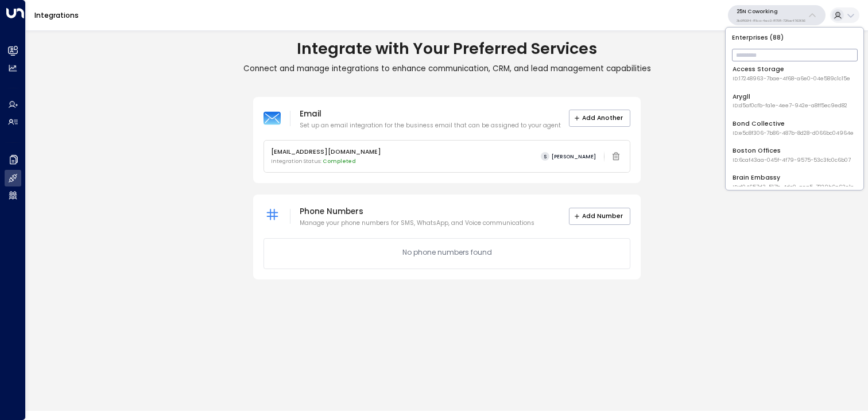 The image size is (868, 420). What do you see at coordinates (417, 212) in the screenshot?
I see `p: Phone Numbers` at bounding box center [417, 212].